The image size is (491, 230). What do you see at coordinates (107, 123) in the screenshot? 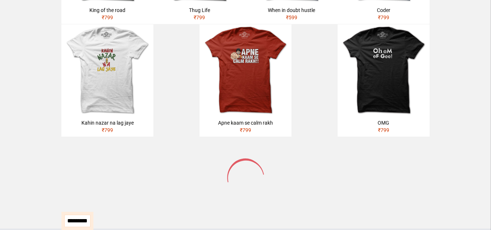
I see `div: Kahin nazar na lag jaye` at bounding box center [107, 123].